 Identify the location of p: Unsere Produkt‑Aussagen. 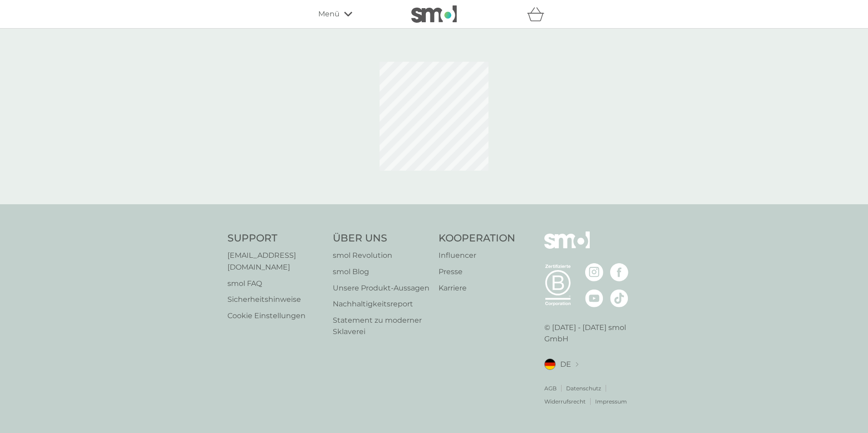
(381, 288).